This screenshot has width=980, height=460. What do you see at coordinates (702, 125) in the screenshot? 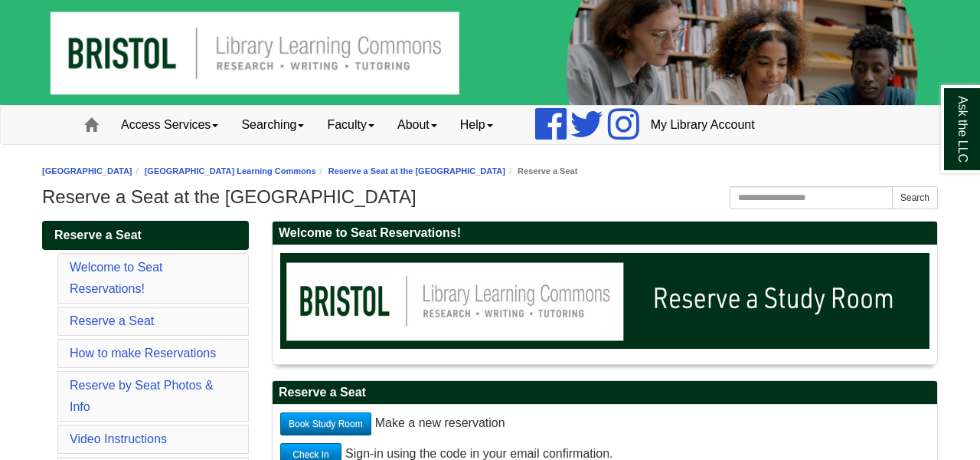
I see `a: My Library Account` at bounding box center [702, 125].